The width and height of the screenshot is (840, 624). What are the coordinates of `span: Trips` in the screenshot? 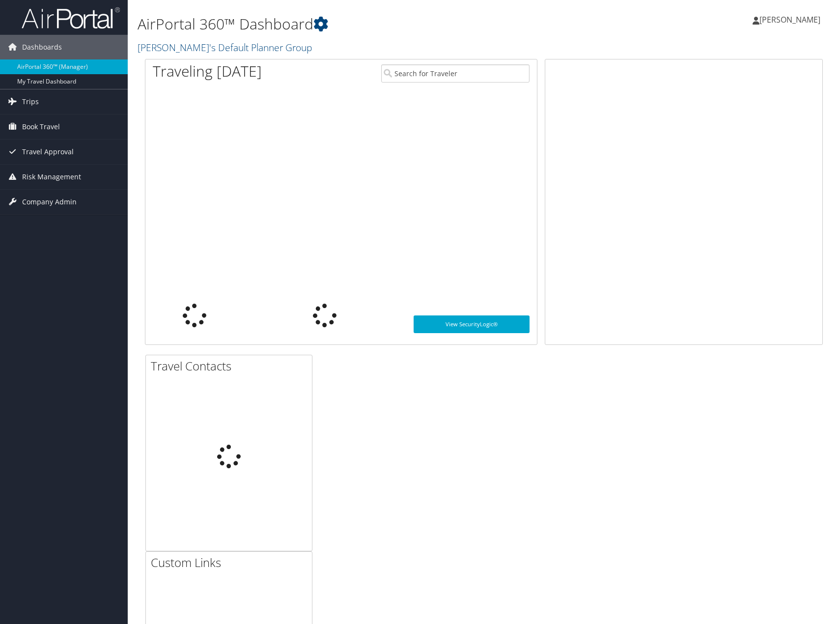 It's located at (31, 102).